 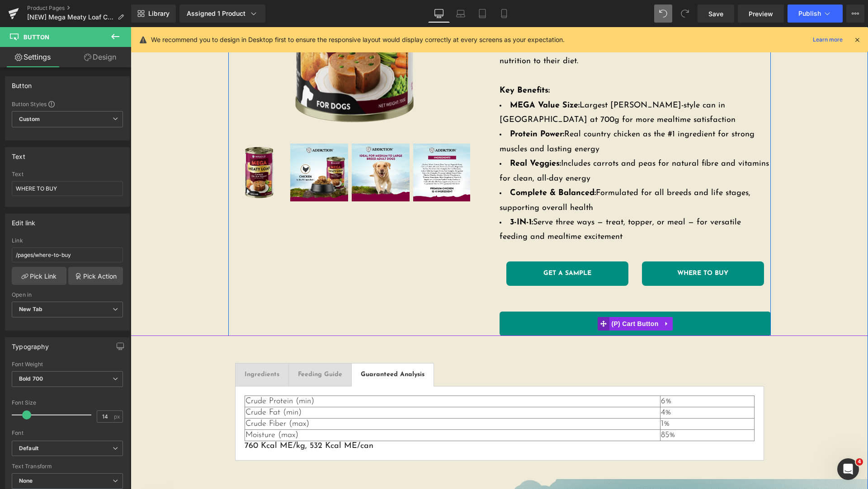 What do you see at coordinates (414, 79) in the screenshot?
I see `strong: MEGA Value Size:` at bounding box center [414, 79].